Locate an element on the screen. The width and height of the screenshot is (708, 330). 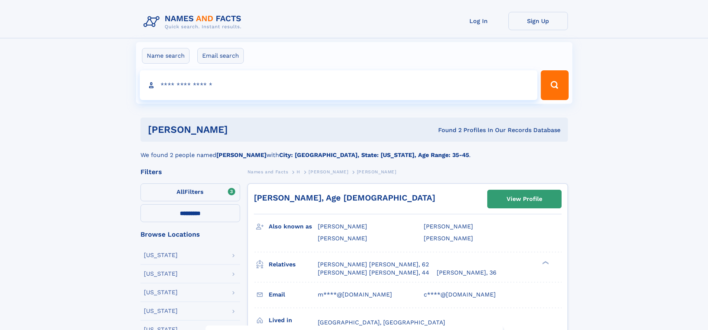
input: search input is located at coordinates (338, 85).